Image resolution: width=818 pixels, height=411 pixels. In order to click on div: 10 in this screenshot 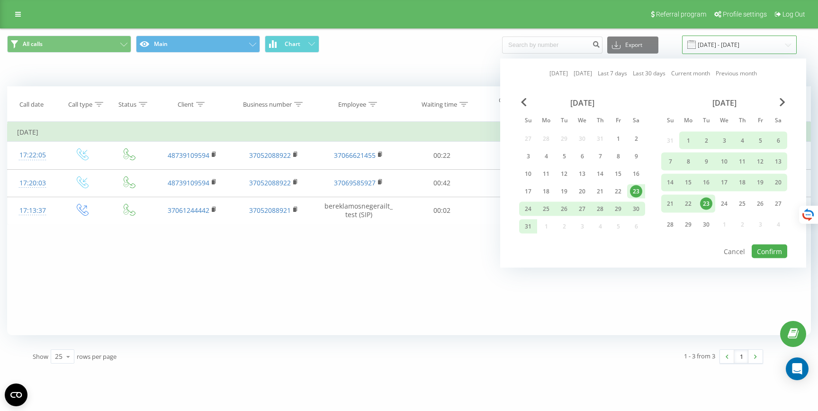, I will do `click(724, 162)`.